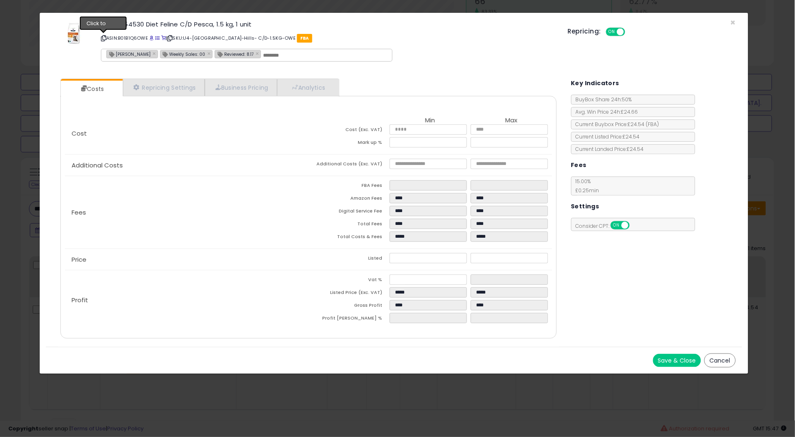 This screenshot has height=437, width=795. What do you see at coordinates (164, 87) in the screenshot?
I see `a: Repricing Settings` at bounding box center [164, 87].